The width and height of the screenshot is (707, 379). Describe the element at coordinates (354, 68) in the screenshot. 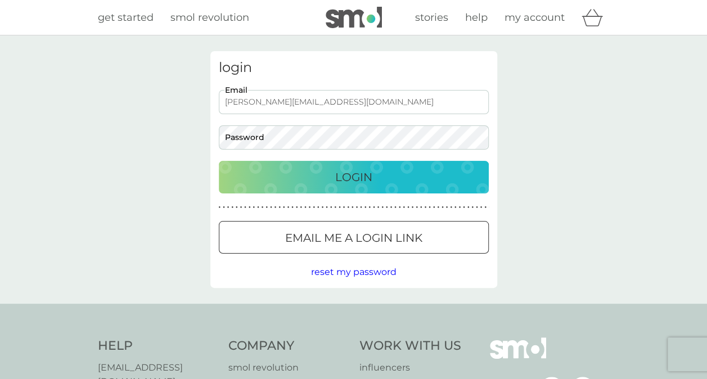

I see `h3: login` at that location.